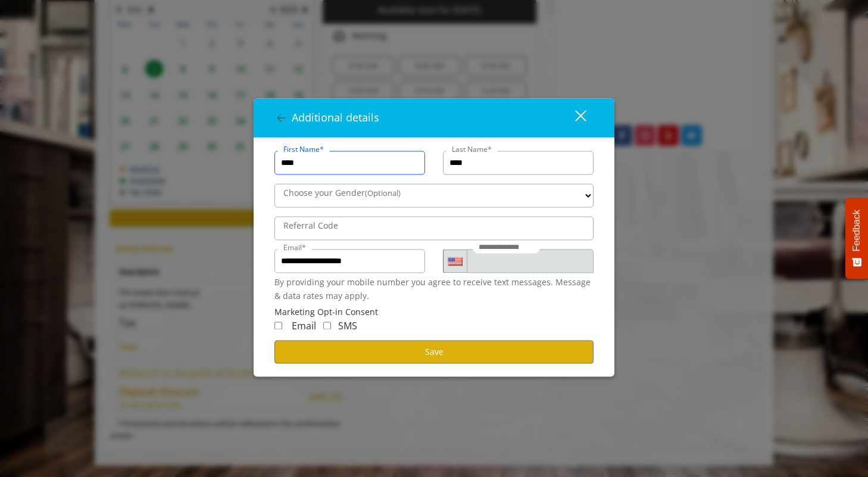 Image resolution: width=868 pixels, height=477 pixels. I want to click on div: Marketing Opt-in Consent, so click(434, 312).